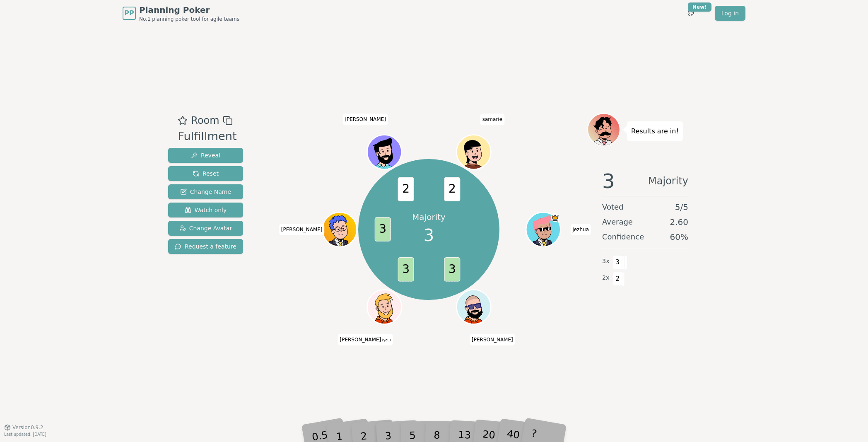  Describe the element at coordinates (618, 222) in the screenshot. I see `span: Average` at that location.